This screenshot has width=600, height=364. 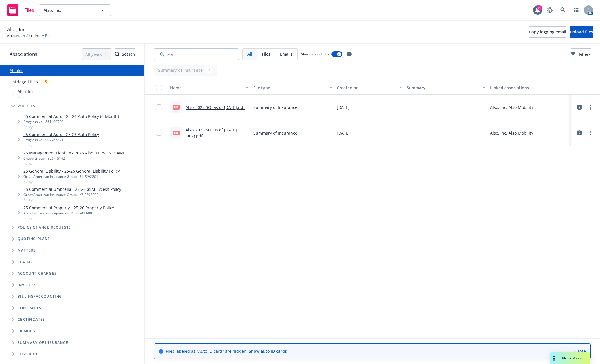 What do you see at coordinates (45, 81) in the screenshot?
I see `div: 15` at bounding box center [45, 81].